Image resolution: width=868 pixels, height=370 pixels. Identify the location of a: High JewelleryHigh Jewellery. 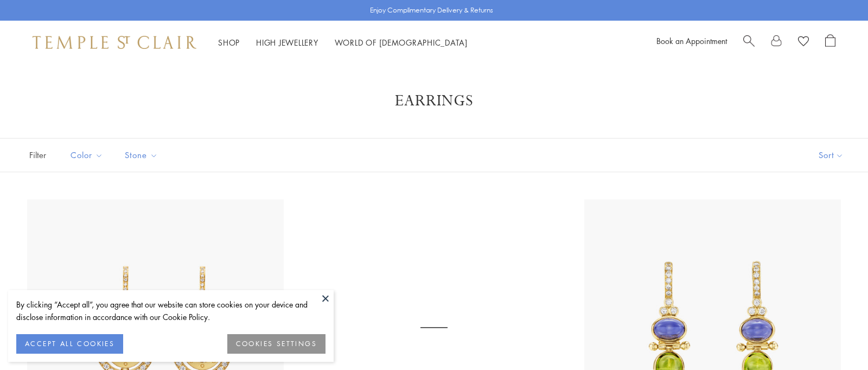
(287, 42).